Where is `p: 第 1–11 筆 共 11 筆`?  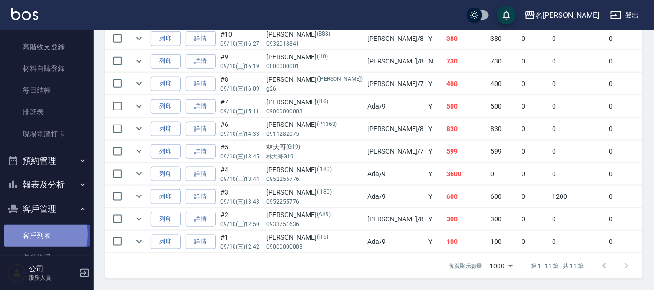 p: 第 1–11 筆 共 11 筆 is located at coordinates (558, 266).